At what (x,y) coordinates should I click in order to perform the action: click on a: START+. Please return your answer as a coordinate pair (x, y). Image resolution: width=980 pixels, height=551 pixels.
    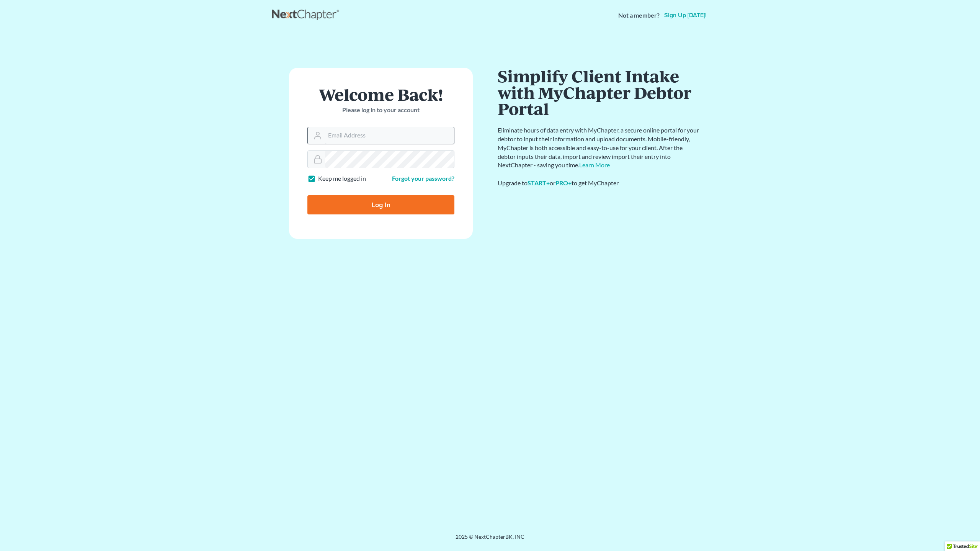
    Looking at the image, I should click on (538, 183).